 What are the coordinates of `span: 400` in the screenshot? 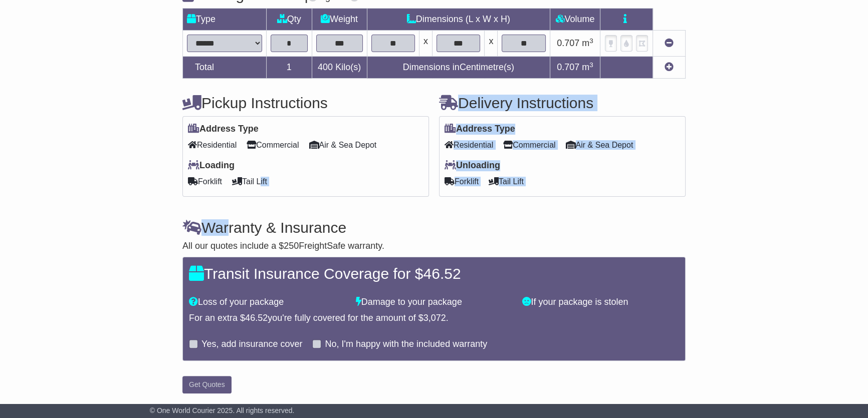 It's located at (325, 67).